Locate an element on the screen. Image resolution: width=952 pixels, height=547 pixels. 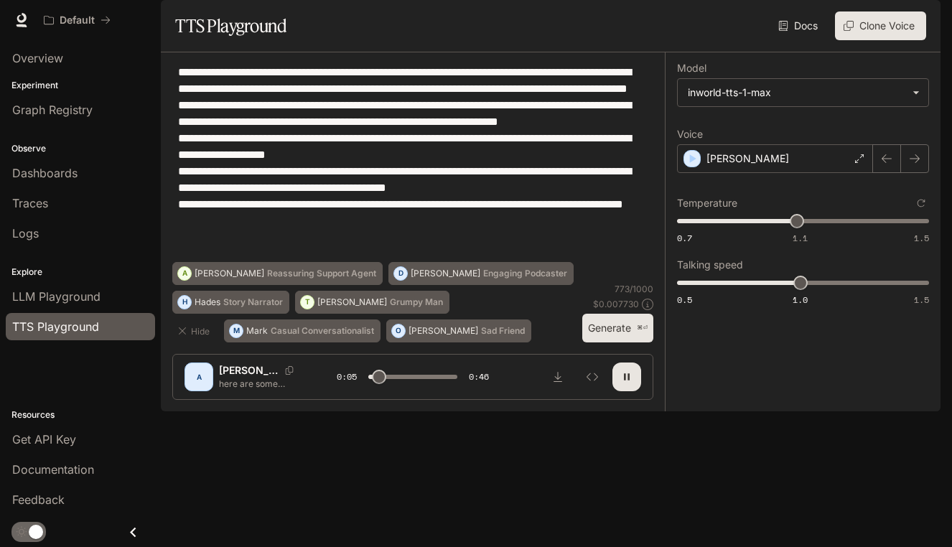
button: HHadesStory Narrator is located at coordinates (230, 302).